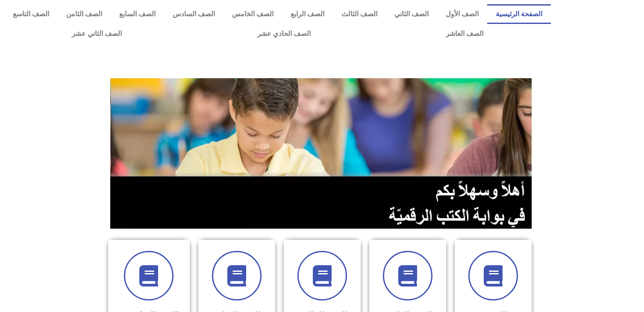  Describe the element at coordinates (137, 14) in the screenshot. I see `a: الصف السابع` at that location.